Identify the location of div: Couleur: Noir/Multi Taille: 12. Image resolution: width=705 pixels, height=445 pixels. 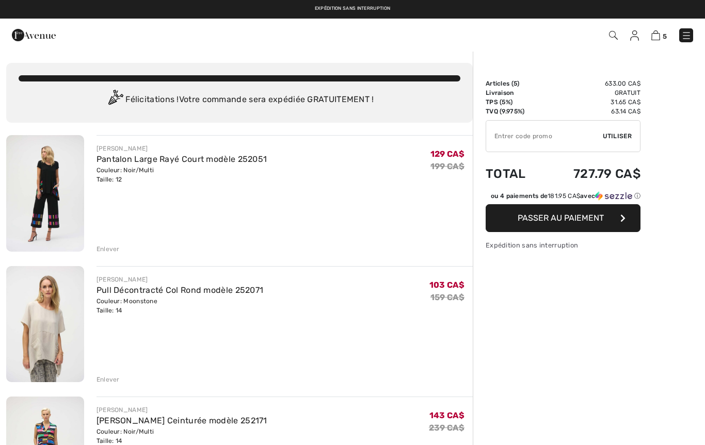
(182, 175).